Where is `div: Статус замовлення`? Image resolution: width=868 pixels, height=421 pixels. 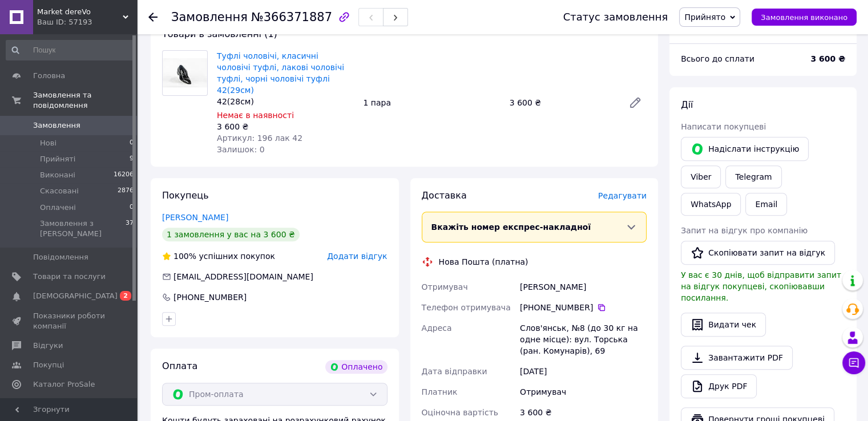
div: Статус замовлення is located at coordinates (616, 17).